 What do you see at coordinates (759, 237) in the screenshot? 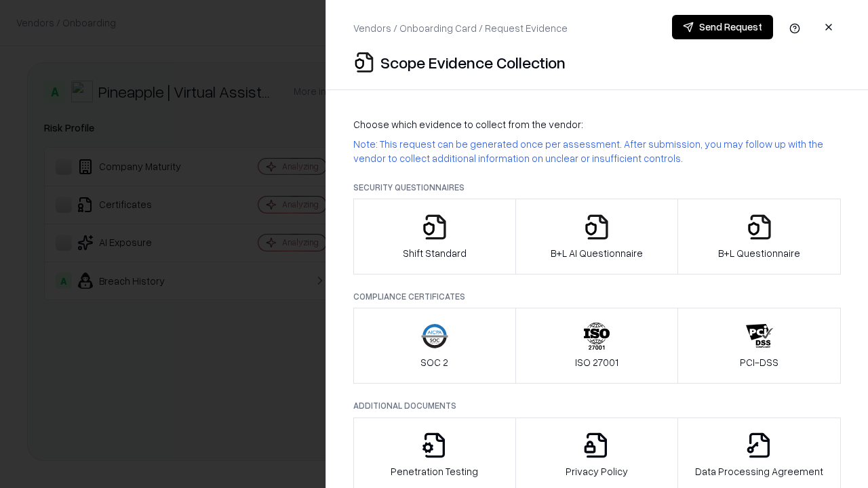
I see `button: B+L Questionnaire` at bounding box center [759, 237].